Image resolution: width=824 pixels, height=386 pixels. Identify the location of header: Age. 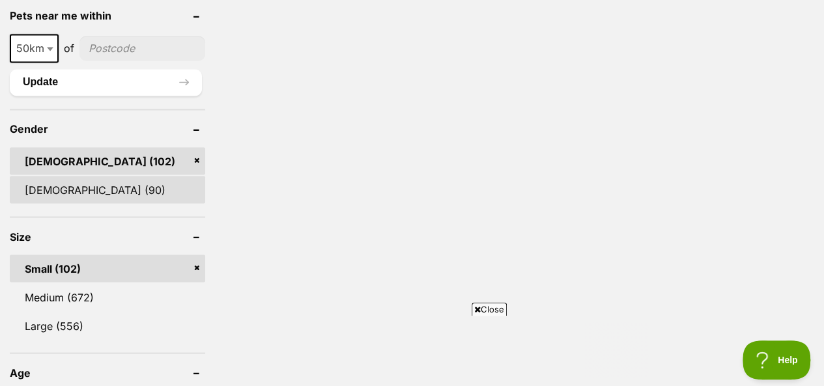
(107, 373).